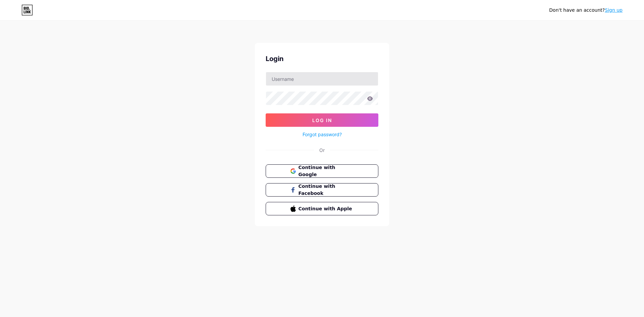 The width and height of the screenshot is (644, 317). What do you see at coordinates (322, 209) in the screenshot?
I see `a: Continue with Apple` at bounding box center [322, 209].